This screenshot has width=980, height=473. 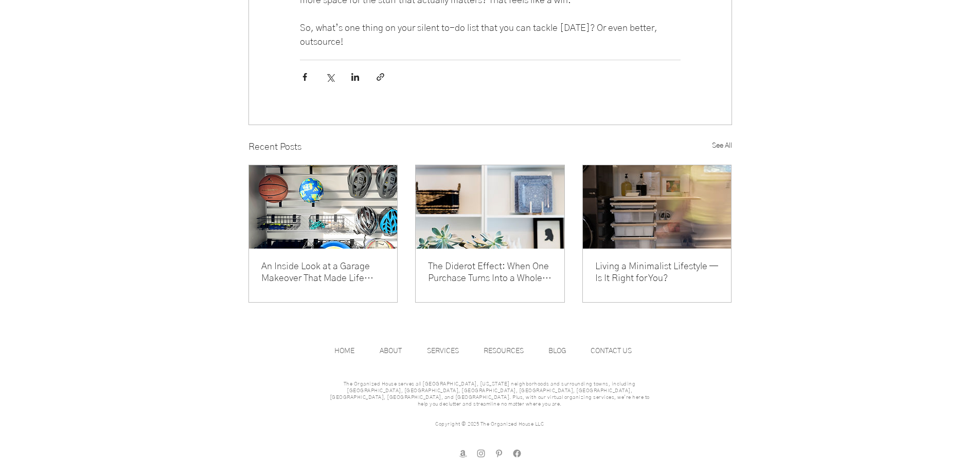 What do you see at coordinates (481, 454) in the screenshot?
I see `img: Instagram` at bounding box center [481, 454].